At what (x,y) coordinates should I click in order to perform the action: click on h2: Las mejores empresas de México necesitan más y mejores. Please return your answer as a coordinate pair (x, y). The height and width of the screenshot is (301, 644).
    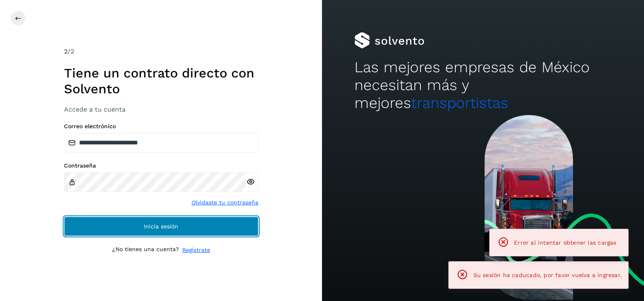
    Looking at the image, I should click on (483, 85).